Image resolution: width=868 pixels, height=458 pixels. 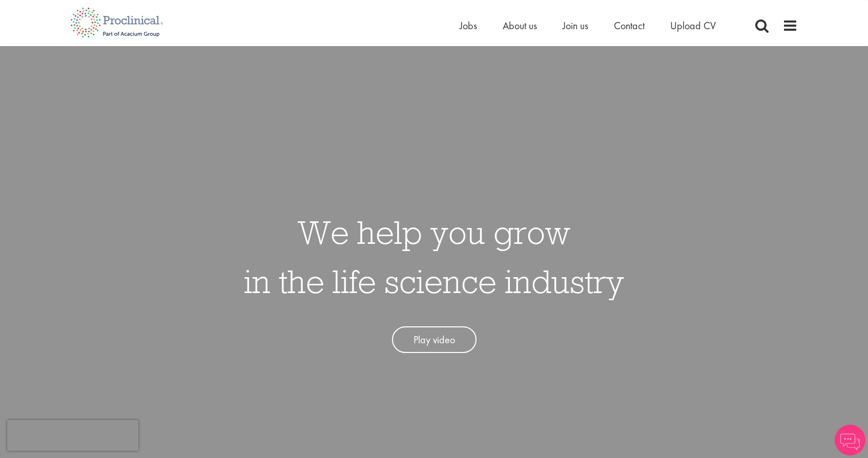 I want to click on a: Join us, so click(x=575, y=26).